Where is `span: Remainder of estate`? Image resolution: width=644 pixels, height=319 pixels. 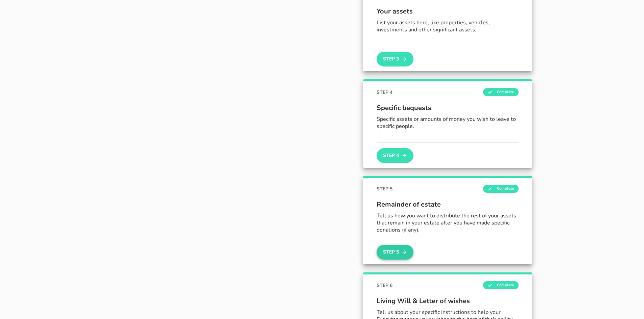 span: Remainder of estate is located at coordinates (448, 204).